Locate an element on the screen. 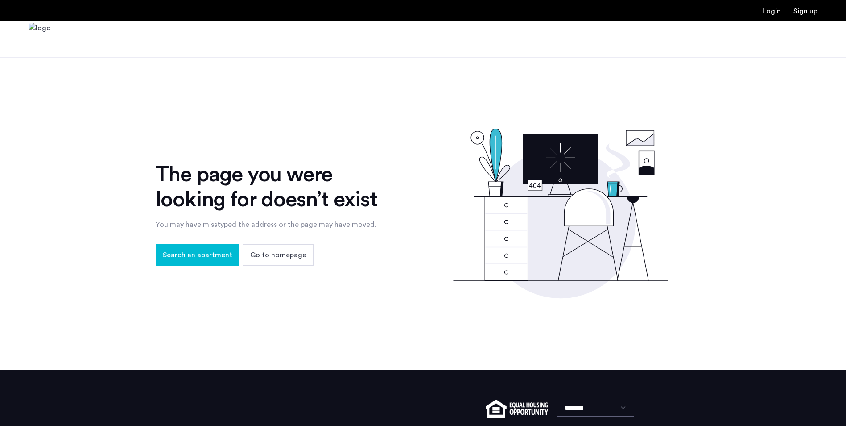 The height and width of the screenshot is (426, 846). img: equal-housing.png is located at coordinates (517, 408).